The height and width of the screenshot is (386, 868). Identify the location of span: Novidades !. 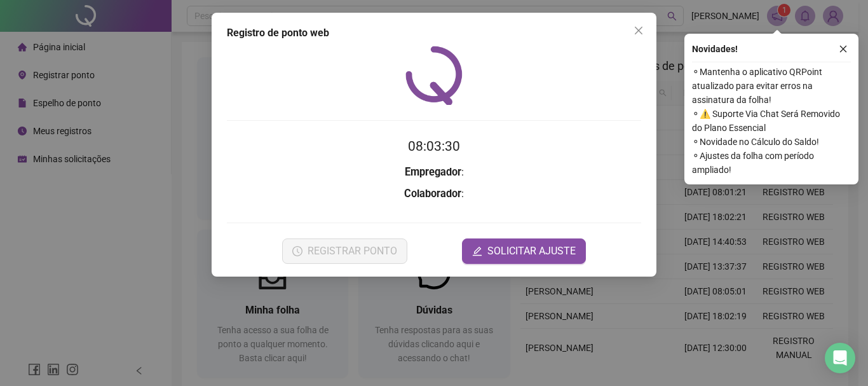
(715, 49).